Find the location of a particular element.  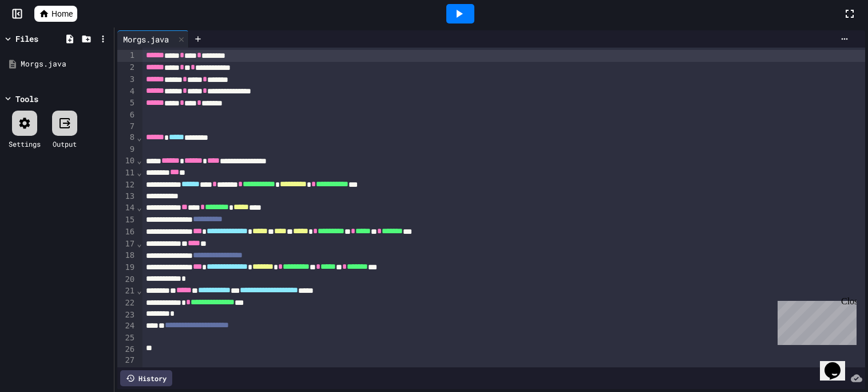

div: 12 is located at coordinates (126, 185).